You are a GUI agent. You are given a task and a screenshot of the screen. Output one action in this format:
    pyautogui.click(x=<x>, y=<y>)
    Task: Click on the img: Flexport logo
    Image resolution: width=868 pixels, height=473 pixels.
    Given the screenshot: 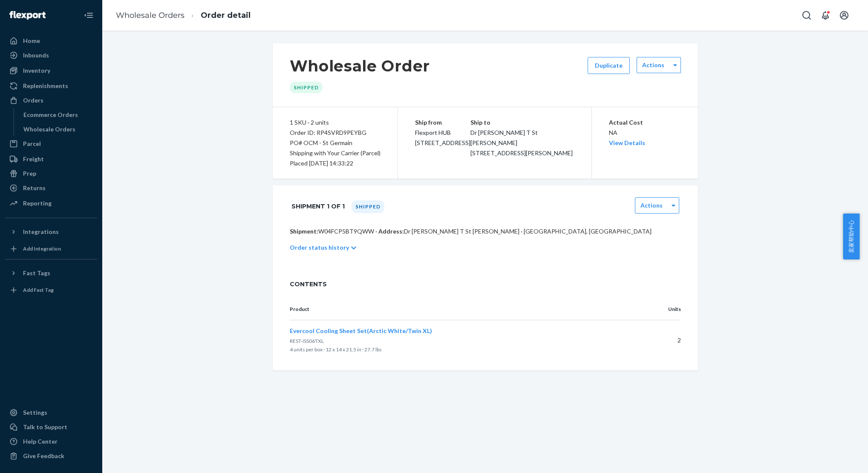 What is the action you would take?
    pyautogui.click(x=27, y=15)
    